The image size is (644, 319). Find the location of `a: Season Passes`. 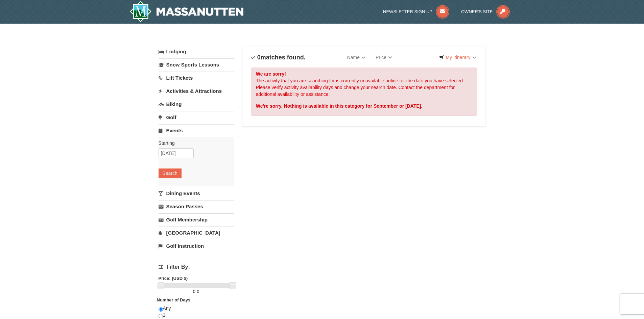

a: Season Passes is located at coordinates (196, 206).